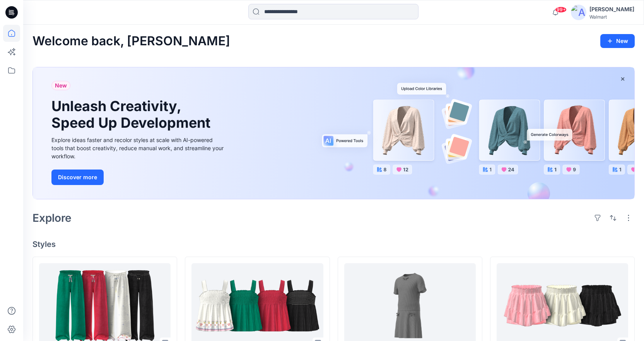 The image size is (644, 341). What do you see at coordinates (52, 218) in the screenshot?
I see `h2: Explore` at bounding box center [52, 218].